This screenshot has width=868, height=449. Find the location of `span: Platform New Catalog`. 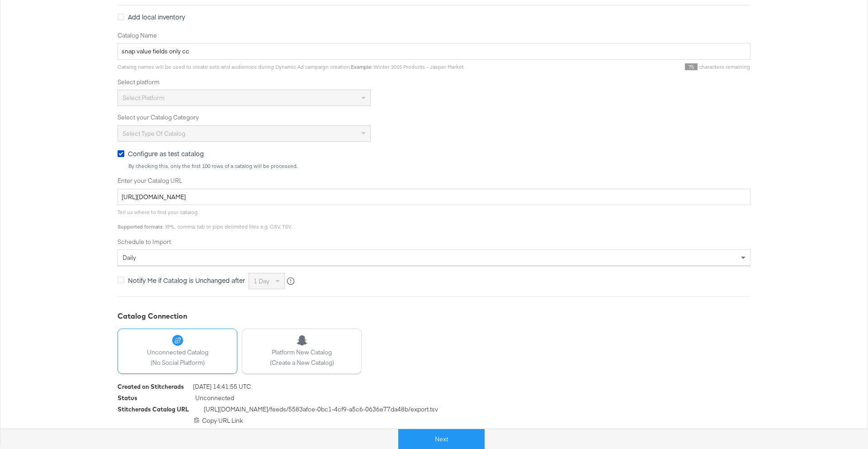

span: Platform New Catalog is located at coordinates (302, 352).